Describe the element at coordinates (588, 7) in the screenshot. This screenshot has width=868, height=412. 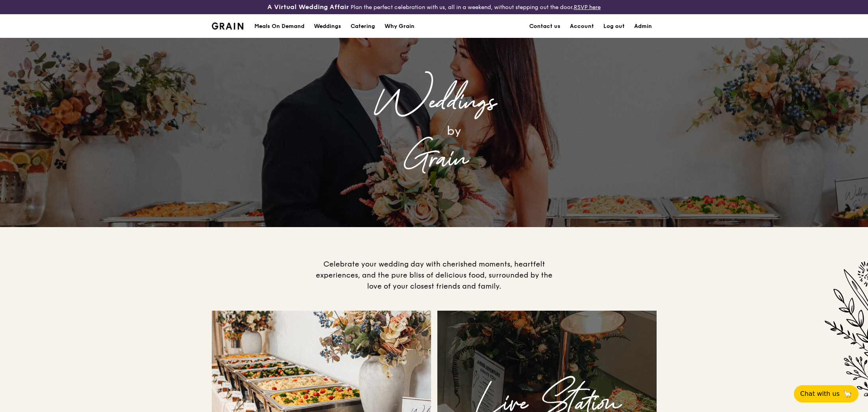
I see `a: RSVP here` at that location.